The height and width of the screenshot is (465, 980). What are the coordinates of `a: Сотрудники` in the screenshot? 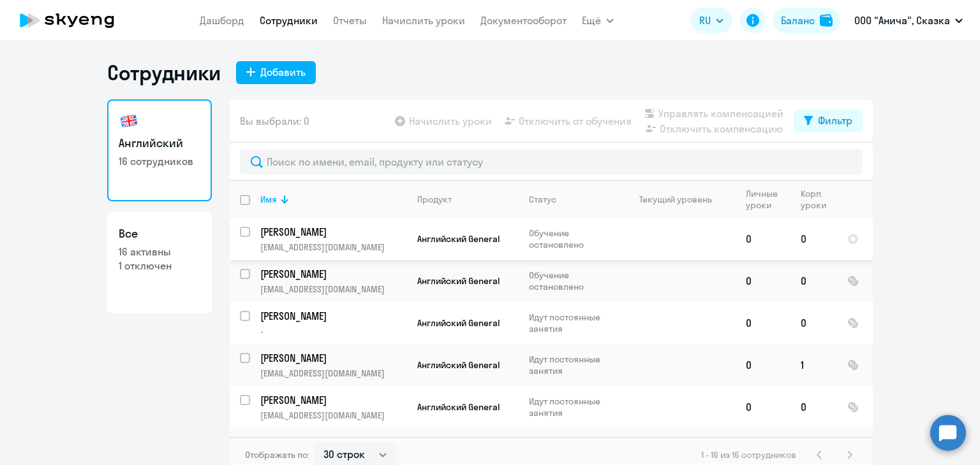 It's located at (289, 21).